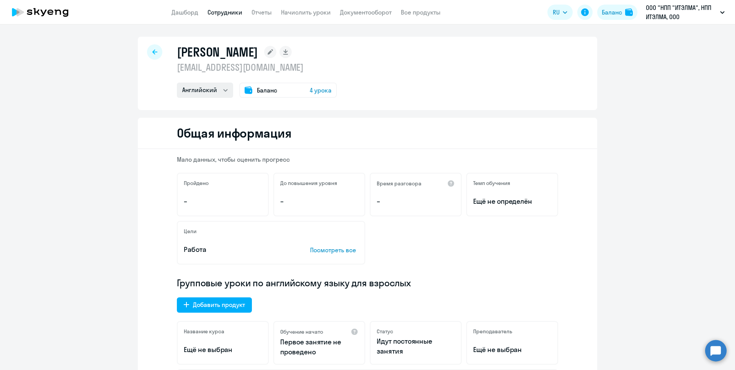 Image resolution: width=735 pixels, height=370 pixels. I want to click on h5: Преподаватель, so click(492, 332).